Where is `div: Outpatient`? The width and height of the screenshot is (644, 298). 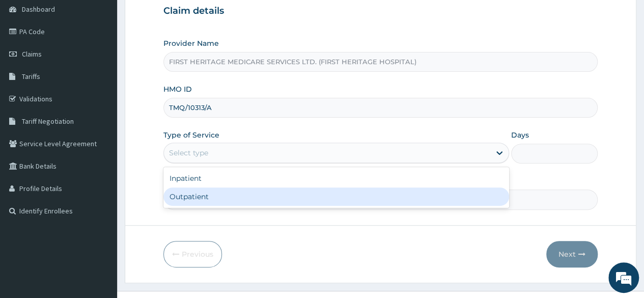 div: Outpatient is located at coordinates (336, 197).